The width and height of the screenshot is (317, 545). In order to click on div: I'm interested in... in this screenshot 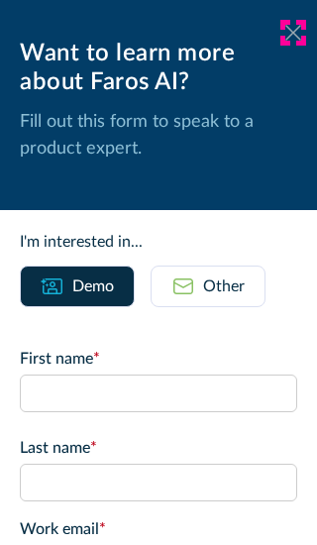, I will do `click(159, 242)`.